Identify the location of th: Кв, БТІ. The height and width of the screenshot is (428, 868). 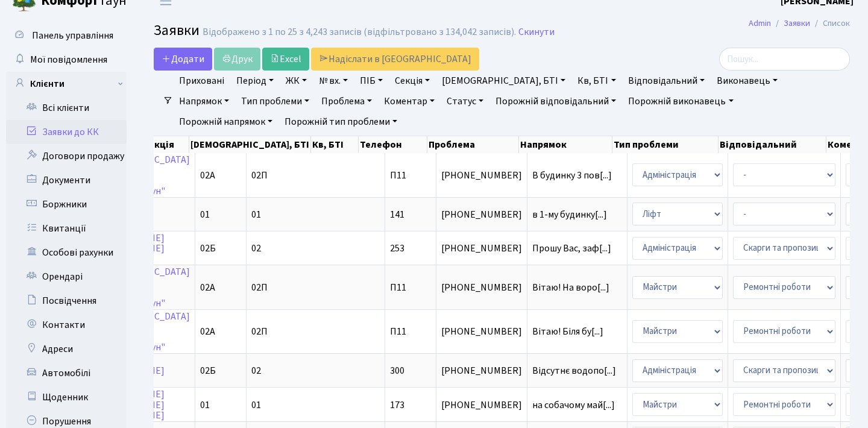
(335, 144).